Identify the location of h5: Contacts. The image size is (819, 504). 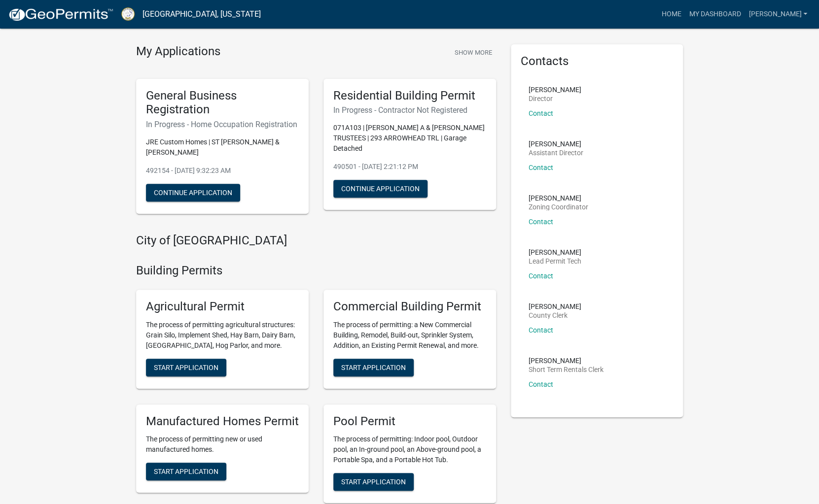
(597, 61).